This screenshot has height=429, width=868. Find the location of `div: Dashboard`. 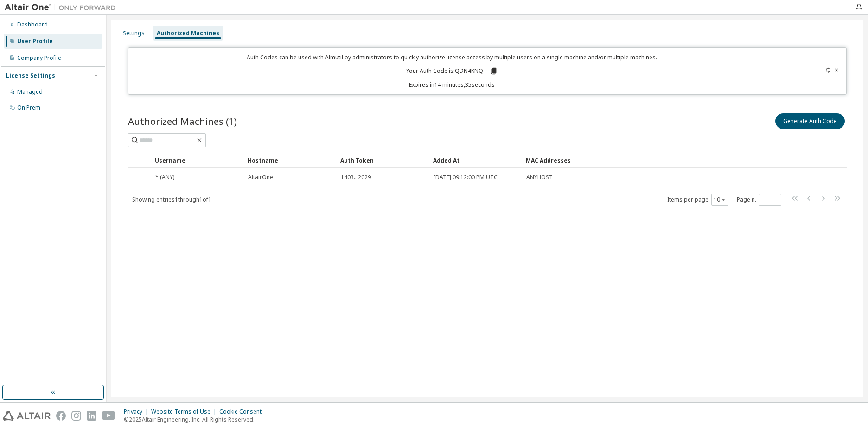

div: Dashboard is located at coordinates (33, 24).